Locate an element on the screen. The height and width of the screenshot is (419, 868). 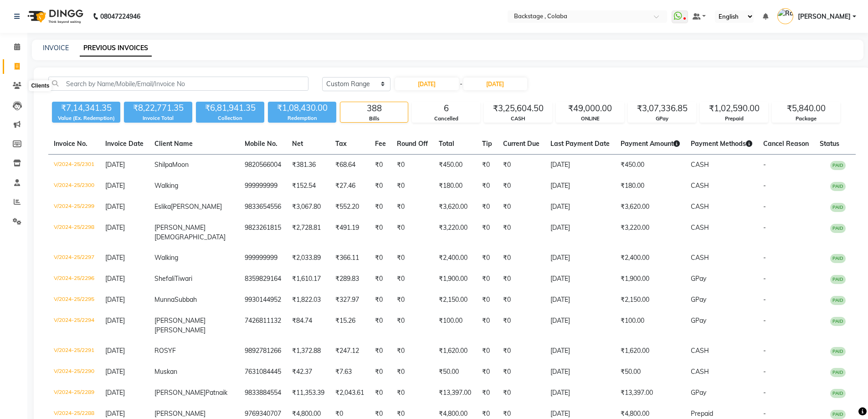
td: ₹68.64 is located at coordinates (349, 165).